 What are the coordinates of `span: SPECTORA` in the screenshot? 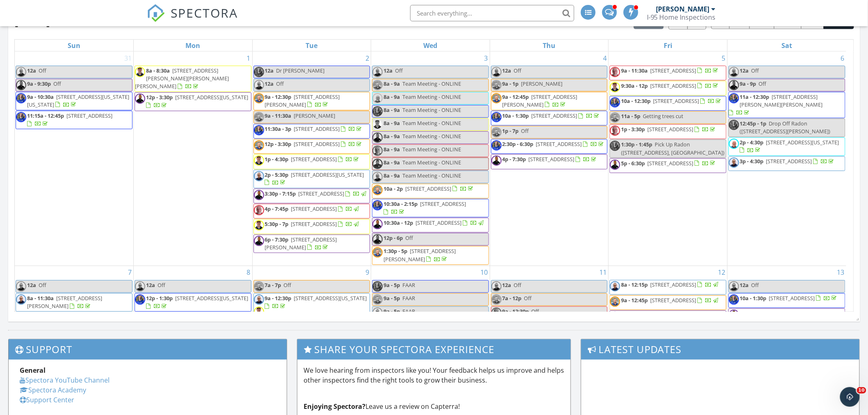 It's located at (204, 13).